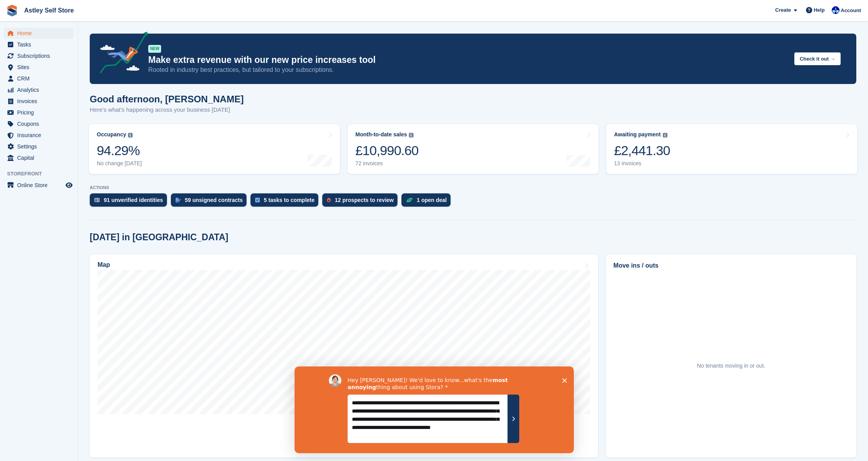 Image resolution: width=868 pixels, height=461 pixels. What do you see at coordinates (40, 146) in the screenshot?
I see `span: Settings` at bounding box center [40, 146].